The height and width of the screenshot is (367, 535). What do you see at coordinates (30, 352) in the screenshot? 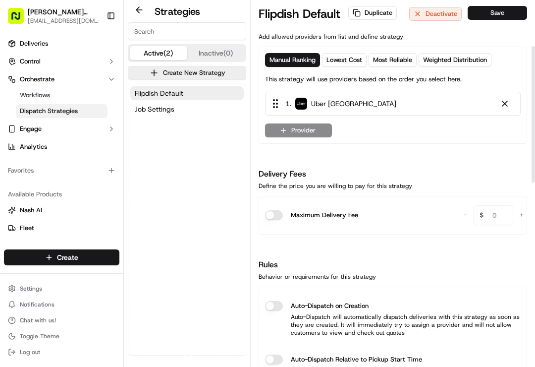
I see `span: Log out` at bounding box center [30, 352].